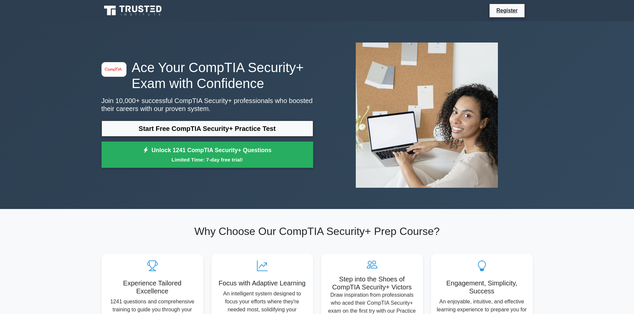  I want to click on h1: Ace Your CompTIA Security+ Exam with Confidence, so click(207, 76).